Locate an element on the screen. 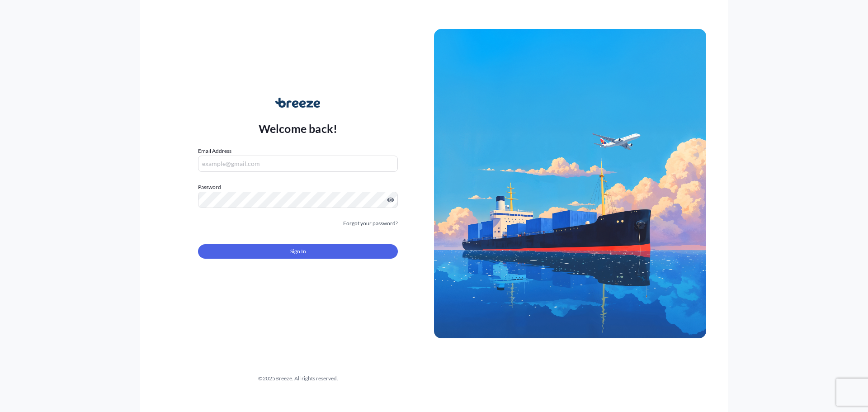  button: Sign In is located at coordinates (298, 251).